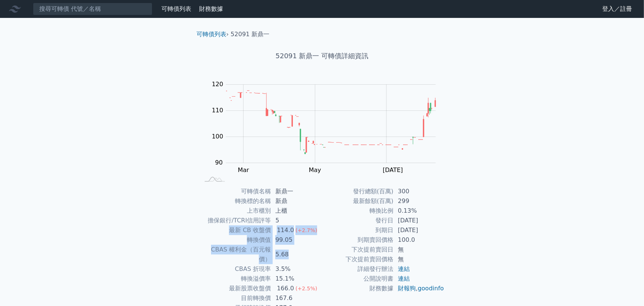 The width and height of the screenshot is (644, 306). What do you see at coordinates (419, 240) in the screenshot?
I see `td: 100.0` at bounding box center [419, 240].